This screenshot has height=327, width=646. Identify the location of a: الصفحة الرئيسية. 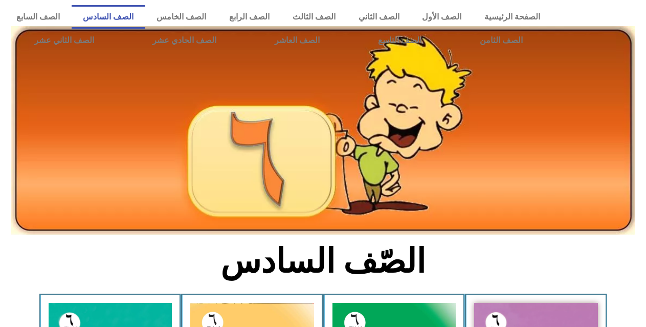
(513, 17).